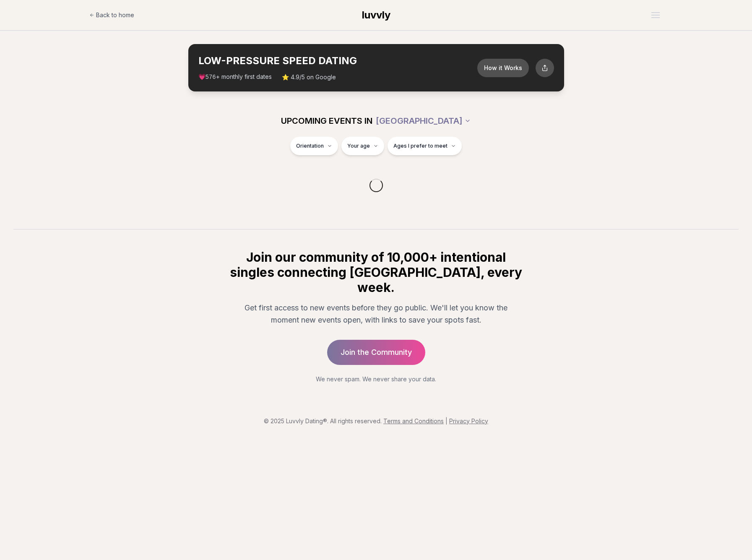 The image size is (752, 560). I want to click on a: Back to home, so click(112, 15).